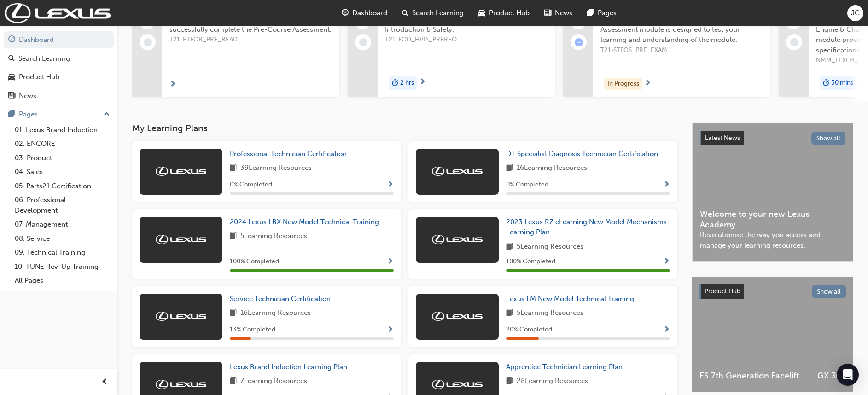 The width and height of the screenshot is (868, 395). What do you see at coordinates (273, 382) in the screenshot?
I see `span: 7 Learning Resources` at bounding box center [273, 382].